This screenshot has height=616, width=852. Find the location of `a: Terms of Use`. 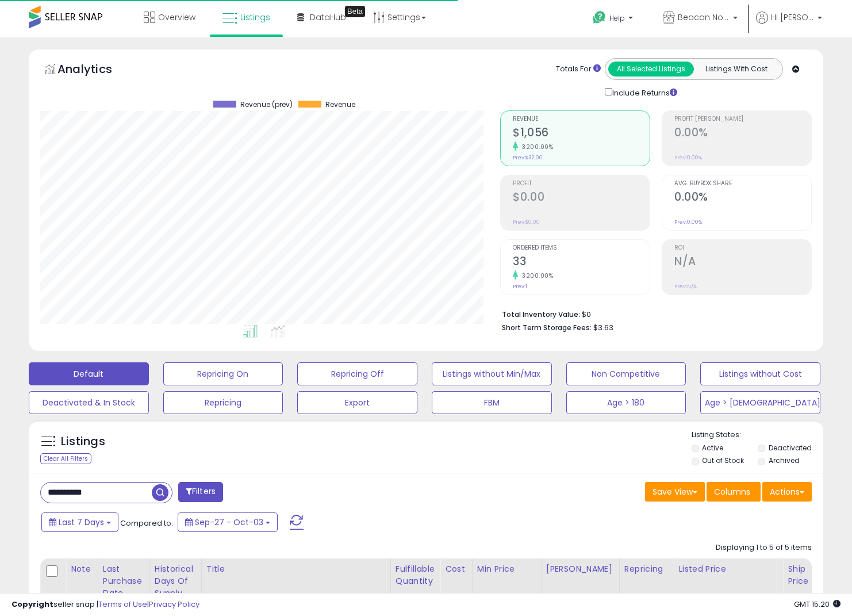

a: Terms of Use is located at coordinates (122, 604).